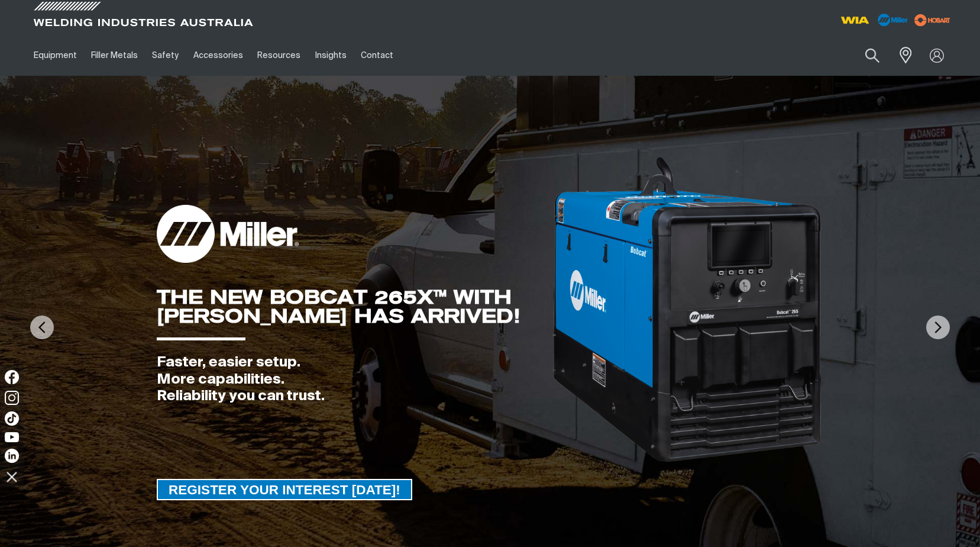  What do you see at coordinates (42, 327) in the screenshot?
I see `img: PrevArrow` at bounding box center [42, 327].